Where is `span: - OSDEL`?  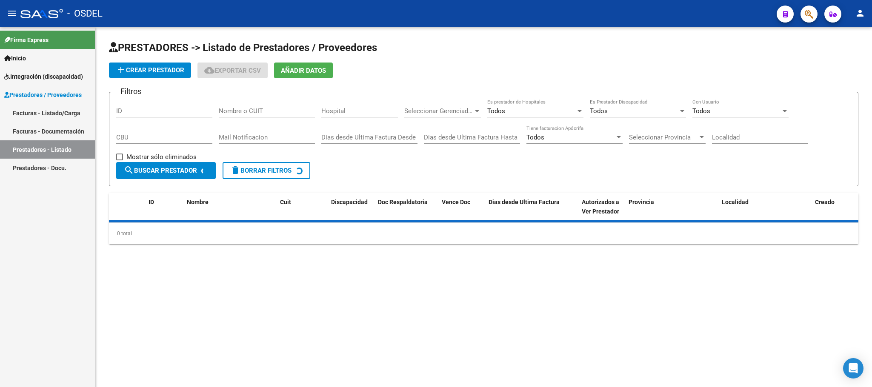 span: - OSDEL is located at coordinates (85, 14).